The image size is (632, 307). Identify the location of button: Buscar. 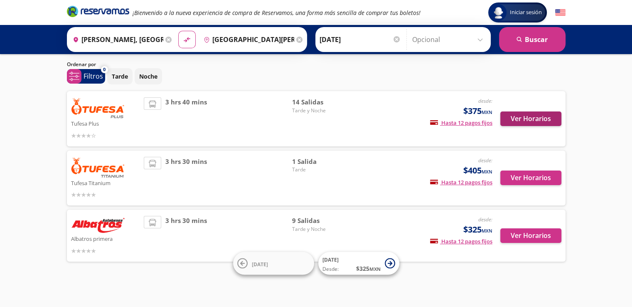
(532, 39).